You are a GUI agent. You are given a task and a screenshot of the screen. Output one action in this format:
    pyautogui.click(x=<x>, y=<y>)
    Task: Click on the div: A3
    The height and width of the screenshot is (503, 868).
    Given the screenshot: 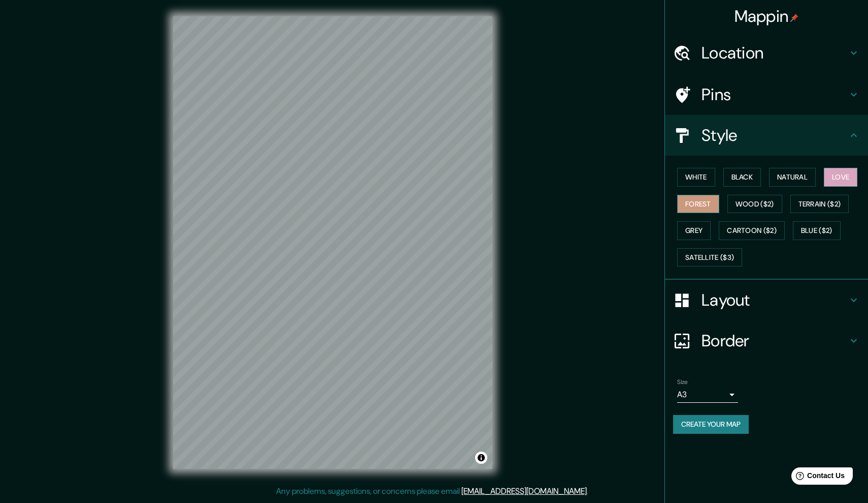 What is the action you would take?
    pyautogui.click(x=708, y=394)
    